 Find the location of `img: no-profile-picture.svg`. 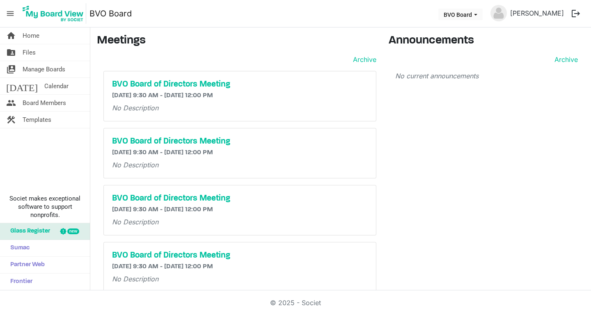

img: no-profile-picture.svg is located at coordinates (499, 13).